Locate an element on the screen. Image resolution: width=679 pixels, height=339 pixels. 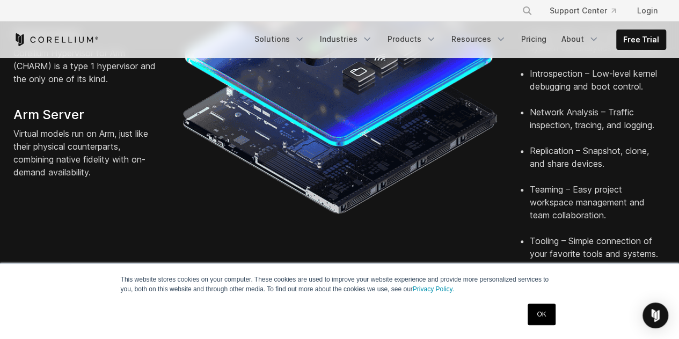
a: Corellium Home is located at coordinates (56, 40).